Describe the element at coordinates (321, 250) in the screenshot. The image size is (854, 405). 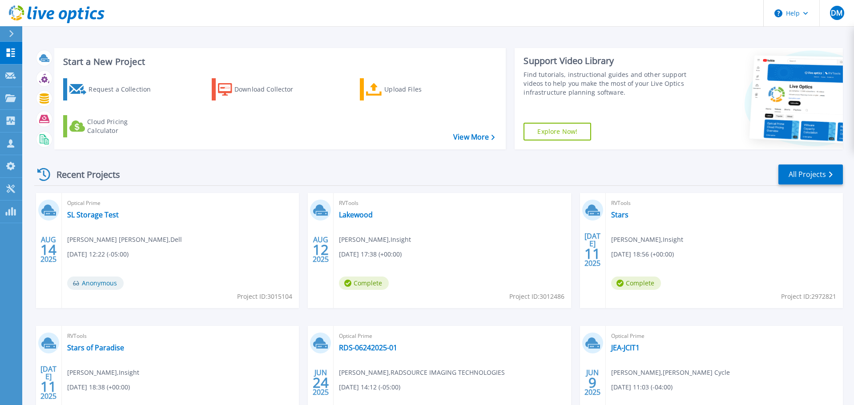
I see `span: 12` at that location.